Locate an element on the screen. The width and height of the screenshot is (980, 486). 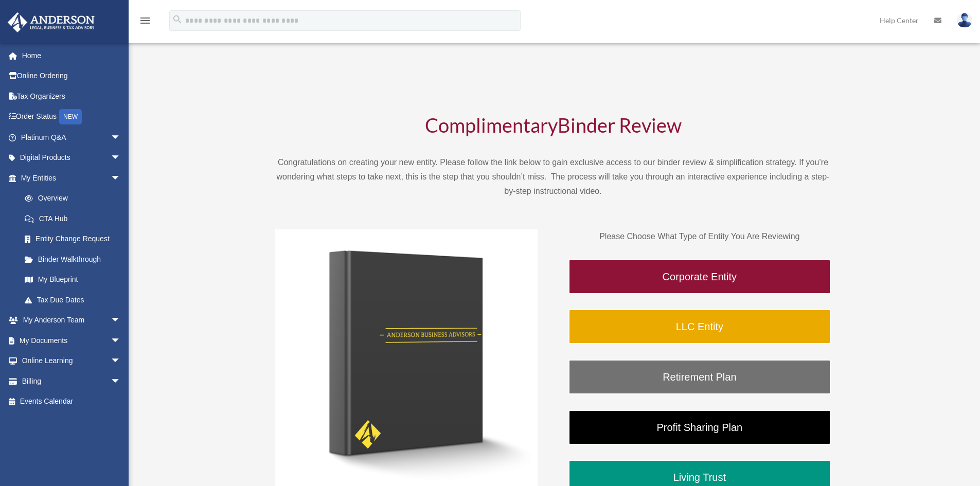
a: menu is located at coordinates (145, 22).